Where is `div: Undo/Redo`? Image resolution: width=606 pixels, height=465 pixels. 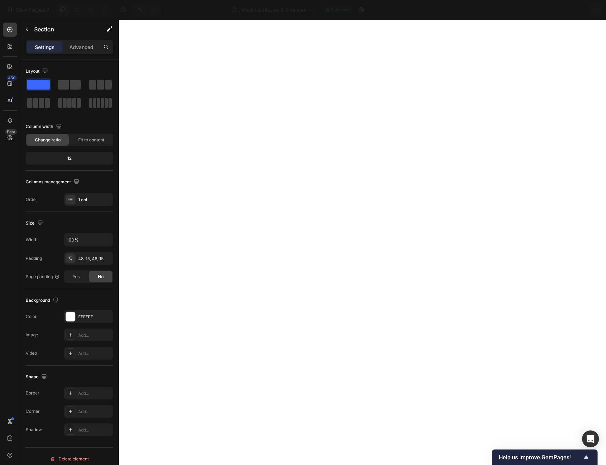
div: Undo/Redo is located at coordinates (147, 10).